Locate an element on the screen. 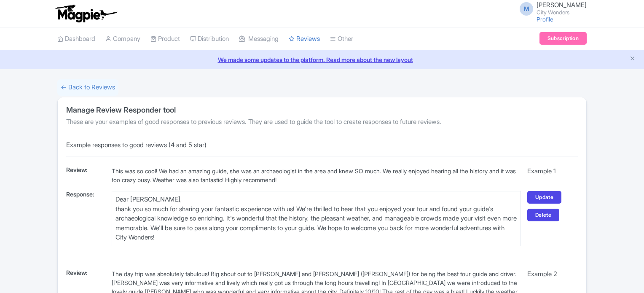 The width and height of the screenshot is (644, 293). a: ← Back to Reviews is located at coordinates (88, 87).